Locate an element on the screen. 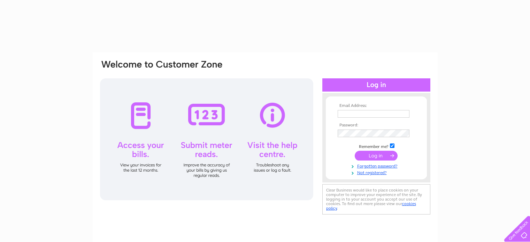 Image resolution: width=530 pixels, height=242 pixels. div: Clear Business would like to place cookies on your computer to improve your experience of the sit... is located at coordinates (376, 199).